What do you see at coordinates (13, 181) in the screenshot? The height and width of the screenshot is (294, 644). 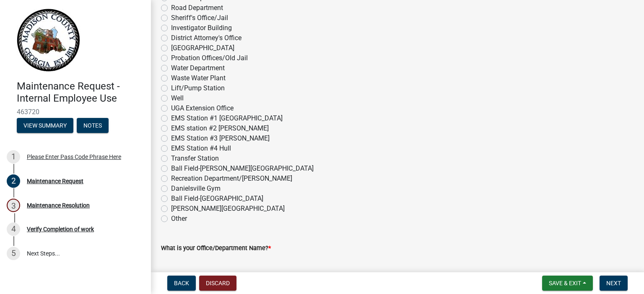 I see `div: 2` at bounding box center [13, 181].